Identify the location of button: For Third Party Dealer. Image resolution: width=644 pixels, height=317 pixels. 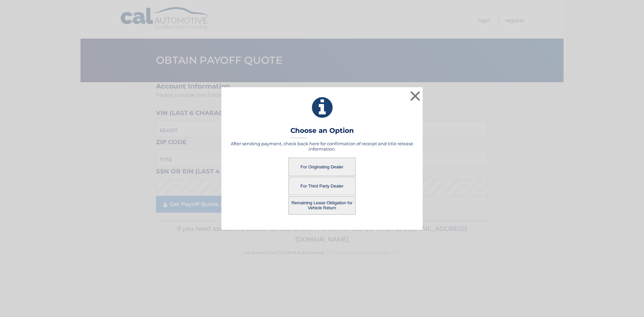
(322, 186).